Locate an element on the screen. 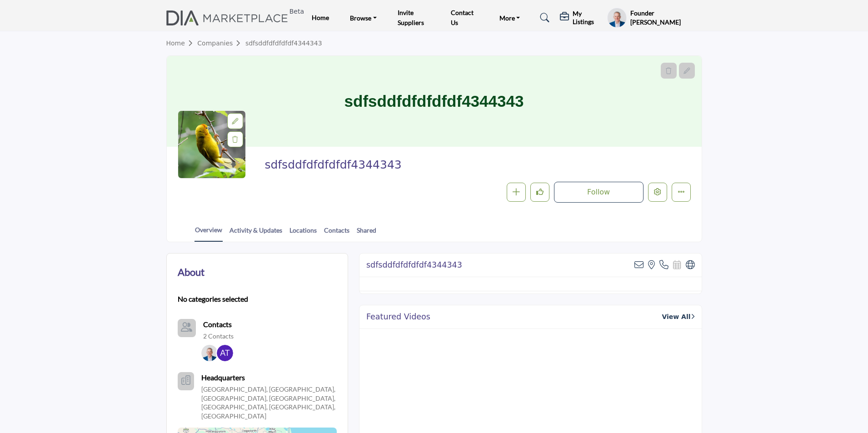  a: Shared is located at coordinates (367, 233).